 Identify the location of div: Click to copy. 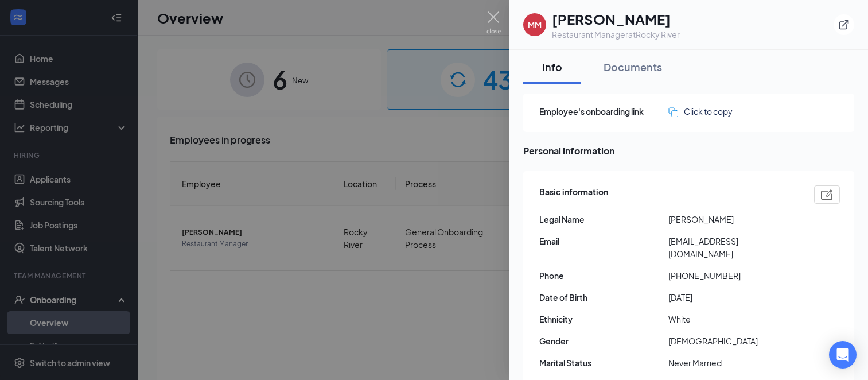
(701, 111).